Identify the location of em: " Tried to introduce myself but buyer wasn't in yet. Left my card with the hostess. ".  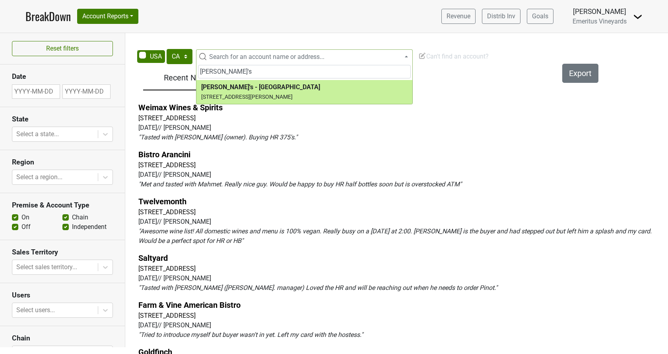
(251, 334).